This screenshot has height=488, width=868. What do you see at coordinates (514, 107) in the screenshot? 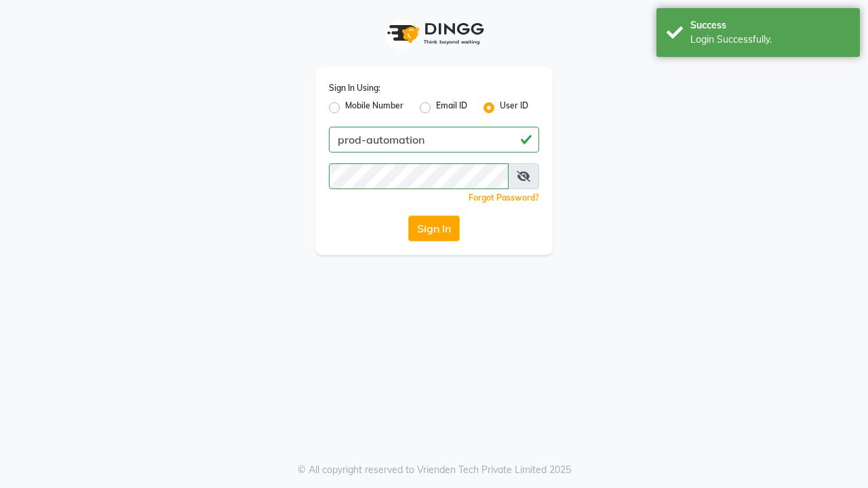
I see `label: User ID` at bounding box center [514, 107].